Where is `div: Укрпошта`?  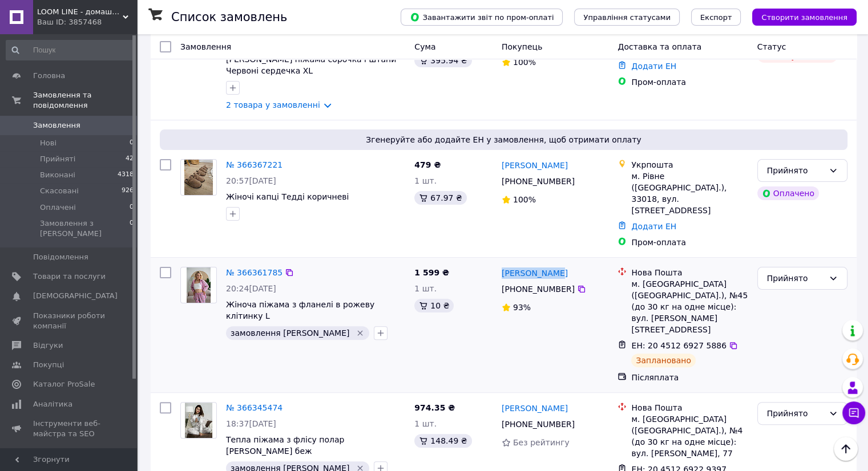
div: Укрпошта is located at coordinates (689, 165).